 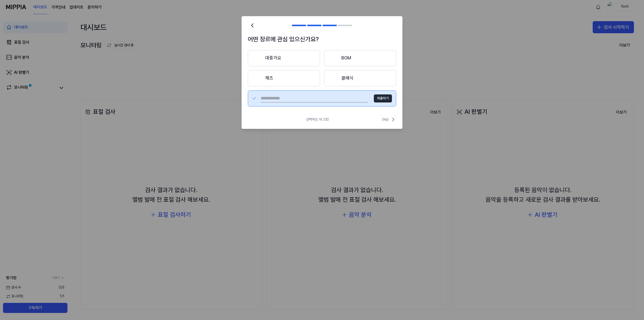 I want to click on button: 재즈, so click(x=284, y=78).